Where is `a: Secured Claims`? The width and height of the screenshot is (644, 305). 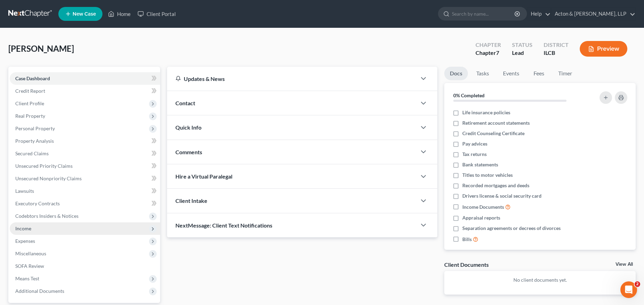
a: Secured Claims is located at coordinates (85, 154).